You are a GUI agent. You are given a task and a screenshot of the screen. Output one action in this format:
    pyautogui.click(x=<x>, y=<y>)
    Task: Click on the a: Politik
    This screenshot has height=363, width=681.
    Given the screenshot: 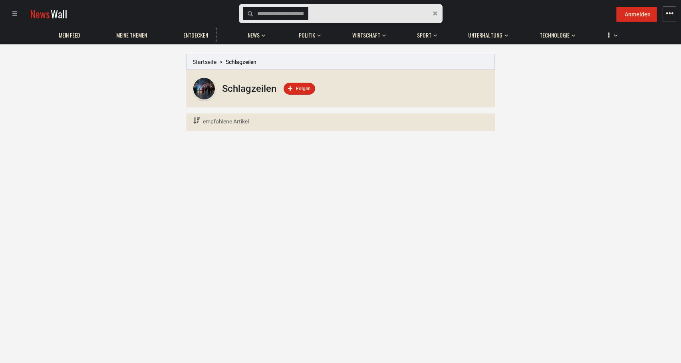 What is the action you would take?
    pyautogui.click(x=307, y=35)
    